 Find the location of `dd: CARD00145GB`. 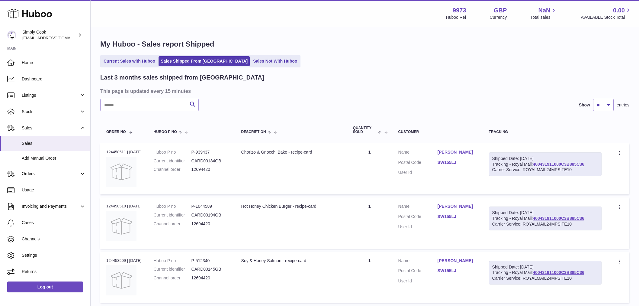

dd: CARD00145GB is located at coordinates (210, 269).